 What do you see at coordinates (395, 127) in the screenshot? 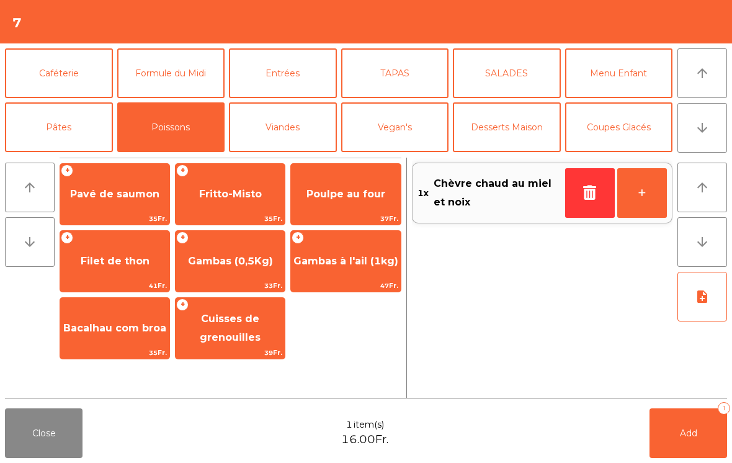
I see `button: Vegan's` at bounding box center [395, 127].